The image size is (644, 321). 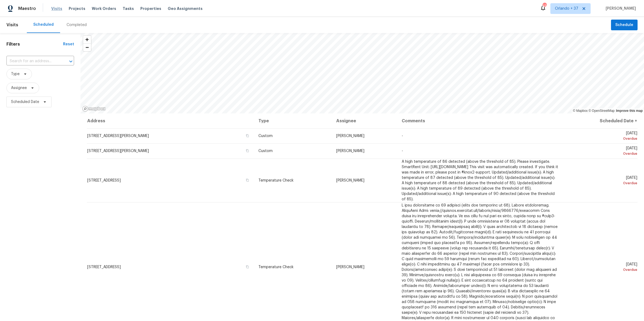 What do you see at coordinates (629, 111) in the screenshot?
I see `a: Improve this map` at bounding box center [629, 111].